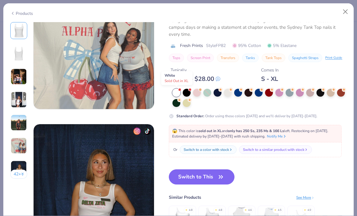 The height and width of the screenshot is (216, 357). What do you see at coordinates (256, 131) in the screenshot?
I see `strong: only has 250 Ss, 235 Ms & 166 Ls` at bounding box center [256, 131].